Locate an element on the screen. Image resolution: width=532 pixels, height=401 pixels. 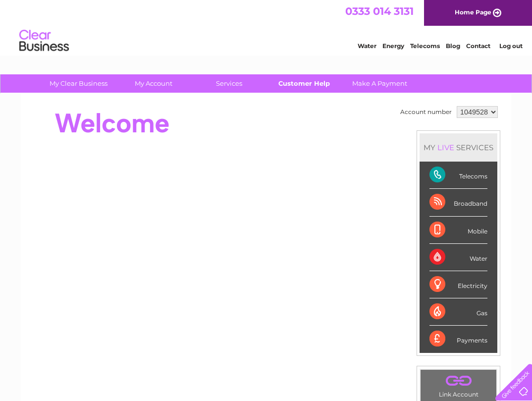
a: My Account is located at coordinates (154, 83).